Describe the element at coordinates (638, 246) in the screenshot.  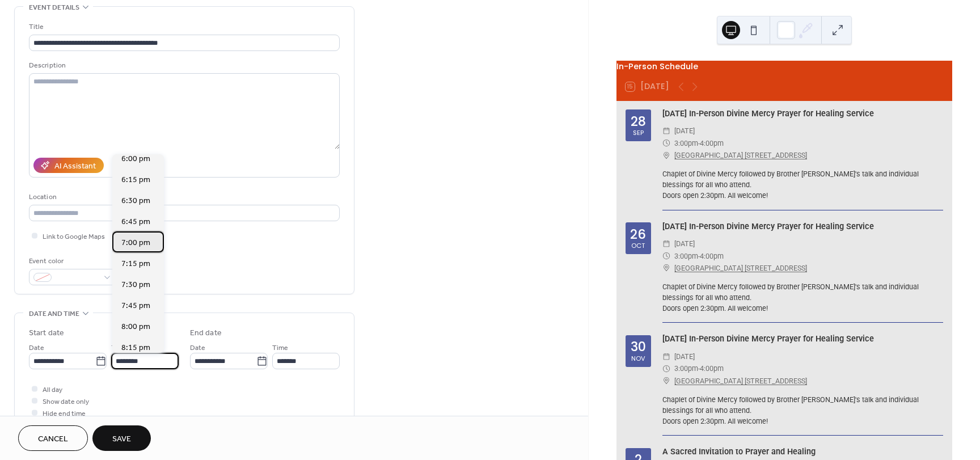
I see `div: Oct` at that location.